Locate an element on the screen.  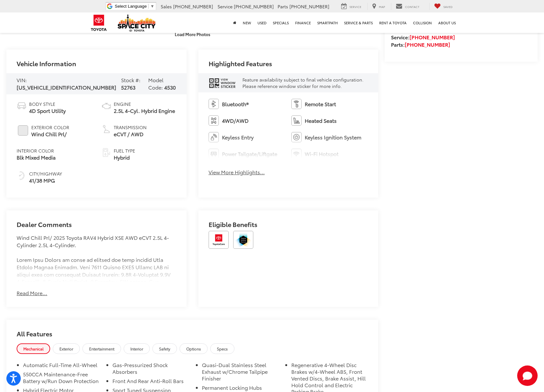
h2: Eligible Benefits is located at coordinates (288, 225).